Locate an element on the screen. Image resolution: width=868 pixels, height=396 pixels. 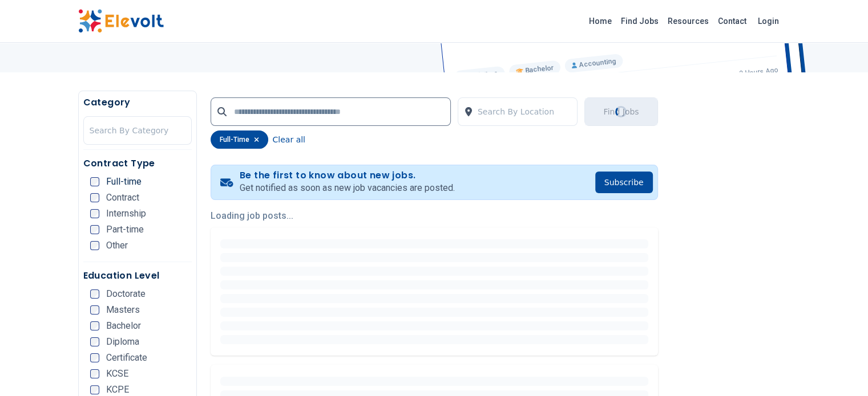
input: Contract is located at coordinates (95, 198).